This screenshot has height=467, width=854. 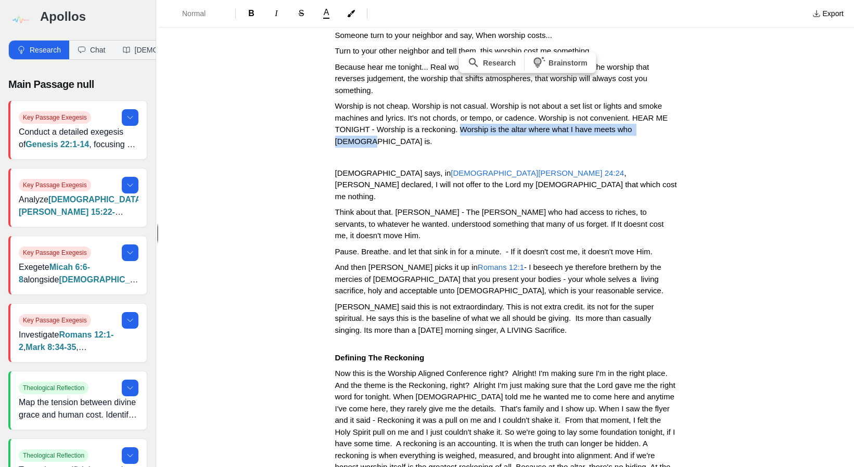 What do you see at coordinates (66, 341) in the screenshot?
I see `a: Romans 12:1-2` at bounding box center [66, 341].